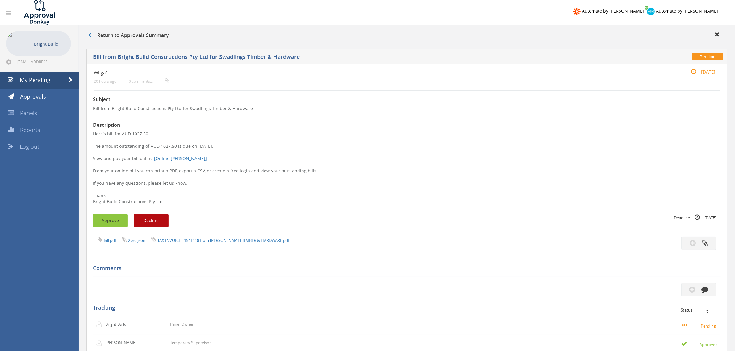 Image resolution: width=735 pixels, height=351 pixels. What do you see at coordinates (404, 268) in the screenshot?
I see `h5: Comments` at bounding box center [404, 268].